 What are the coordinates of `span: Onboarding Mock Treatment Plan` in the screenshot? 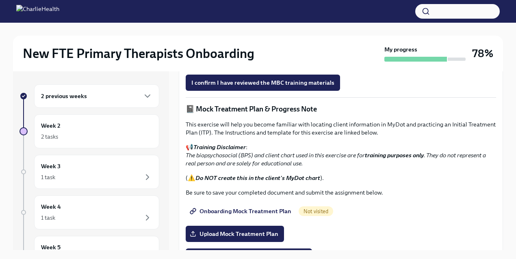 It's located at (241, 212).